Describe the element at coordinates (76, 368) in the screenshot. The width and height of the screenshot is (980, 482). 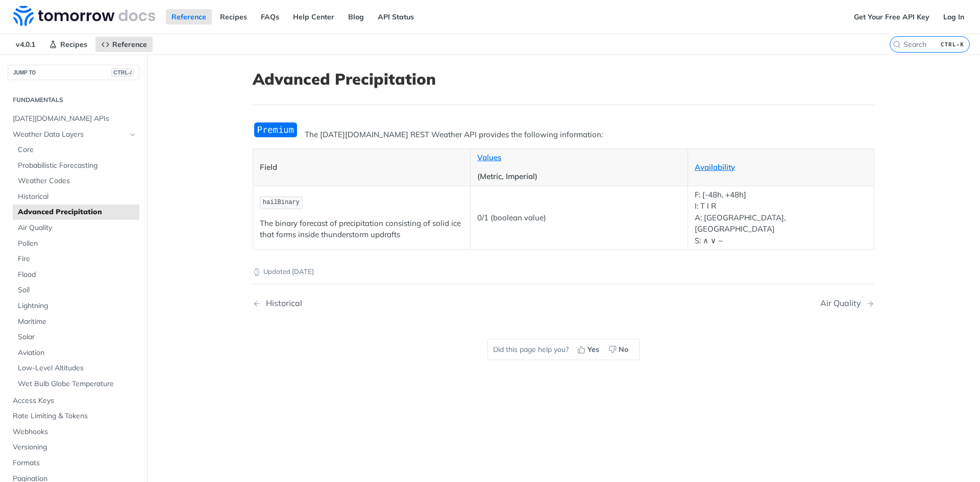
I see `a: Low-Level Altitudes` at that location.